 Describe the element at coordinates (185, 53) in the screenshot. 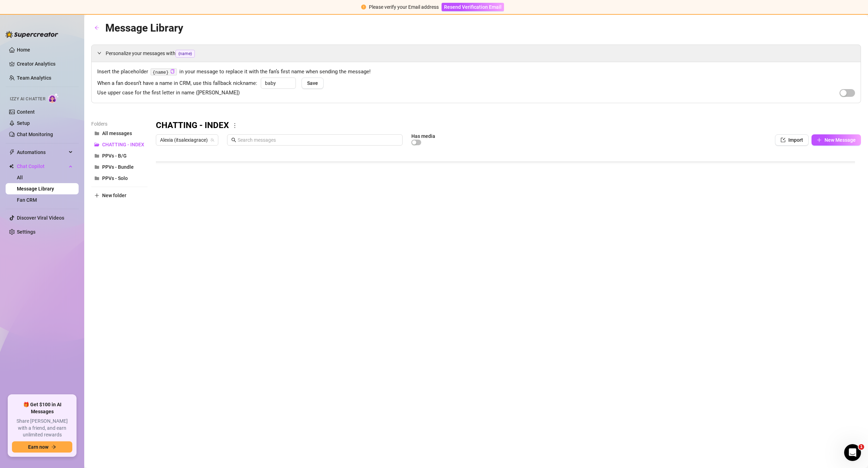

I see `span: {name}` at that location.